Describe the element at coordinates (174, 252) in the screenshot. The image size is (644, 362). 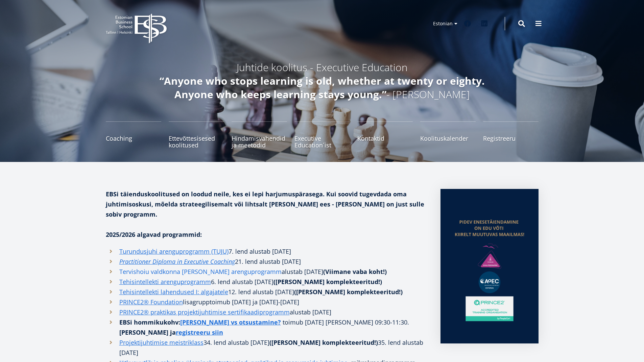
I see `a: Turundusjuhi arenguprogramm (TUJU)` at that location.